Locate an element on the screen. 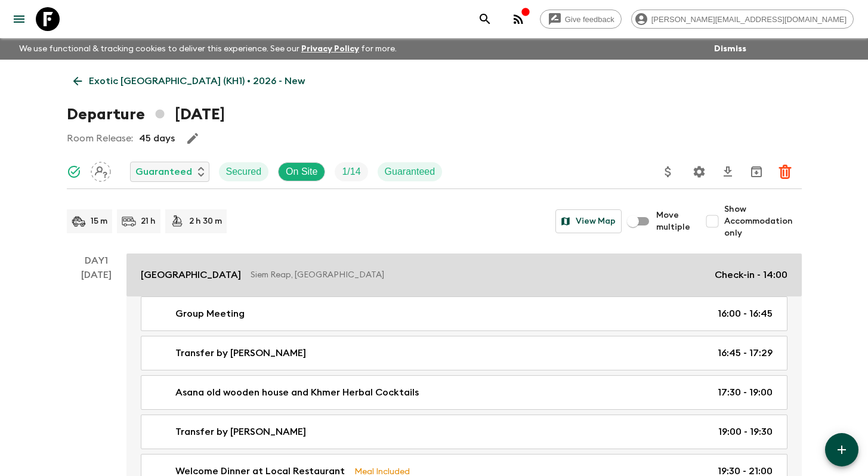 This screenshot has height=476, width=868. p: On Site is located at coordinates (302, 172).